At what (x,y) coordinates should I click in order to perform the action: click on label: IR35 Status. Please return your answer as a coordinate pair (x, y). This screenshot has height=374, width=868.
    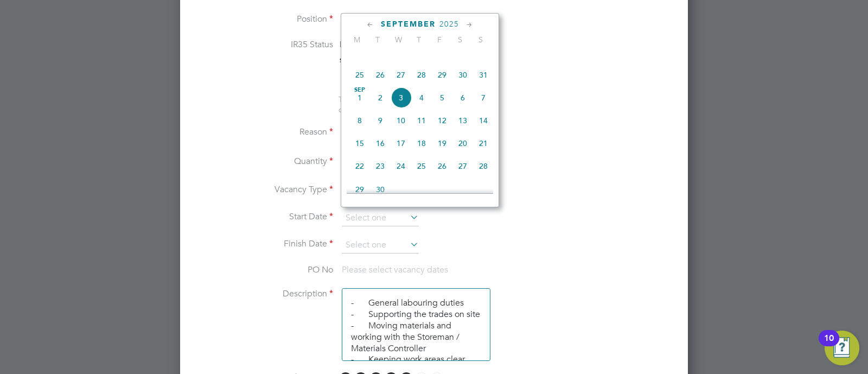
    Looking at the image, I should click on (265, 45).